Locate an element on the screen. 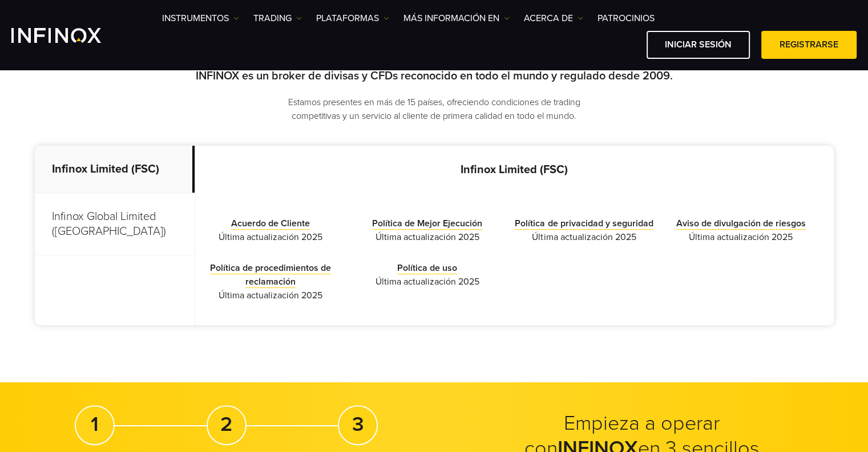  a: Iniciar sesión is located at coordinates (698, 45).